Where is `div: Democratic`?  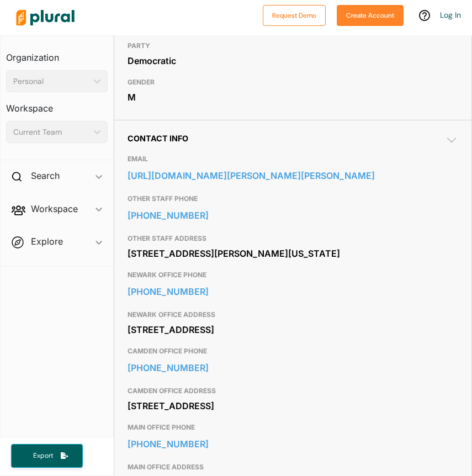 div: Democratic is located at coordinates (292, 60).